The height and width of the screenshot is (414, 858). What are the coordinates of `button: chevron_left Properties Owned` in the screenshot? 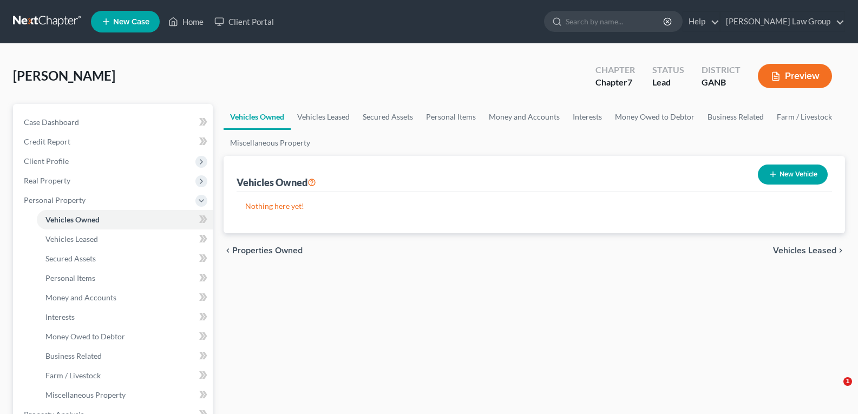 It's located at (263, 251).